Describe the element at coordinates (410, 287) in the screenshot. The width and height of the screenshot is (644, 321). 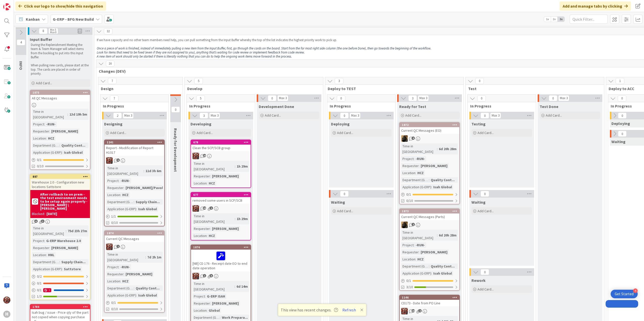
I see `span: 3/10` at that location.